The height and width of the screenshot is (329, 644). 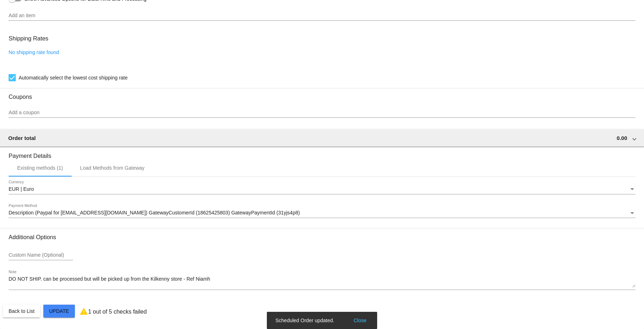 I want to click on div: Load Methods from Gateway, so click(x=112, y=167).